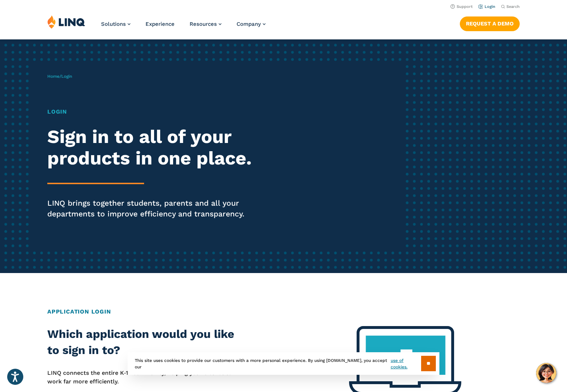 This screenshot has height=392, width=567. I want to click on button: Open Search Bar, so click(510, 7).